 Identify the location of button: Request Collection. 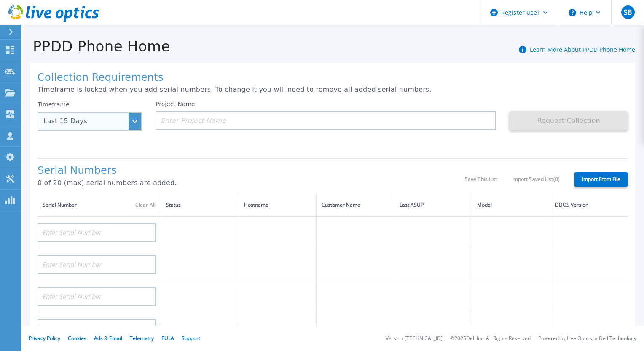
(569, 120).